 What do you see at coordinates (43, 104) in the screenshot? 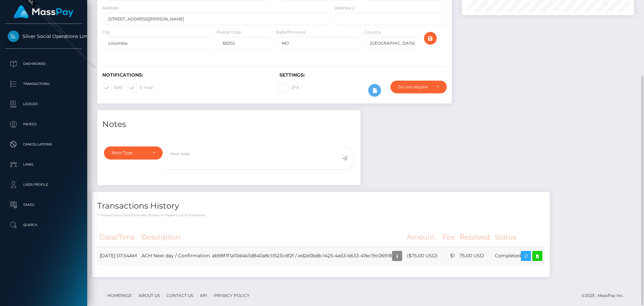
I see `a: Ledger` at bounding box center [43, 104].